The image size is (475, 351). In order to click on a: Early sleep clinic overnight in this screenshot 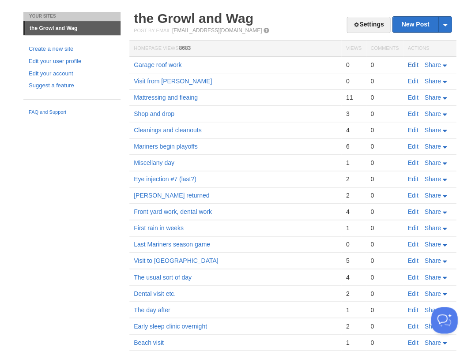, I will do `click(170, 326)`.